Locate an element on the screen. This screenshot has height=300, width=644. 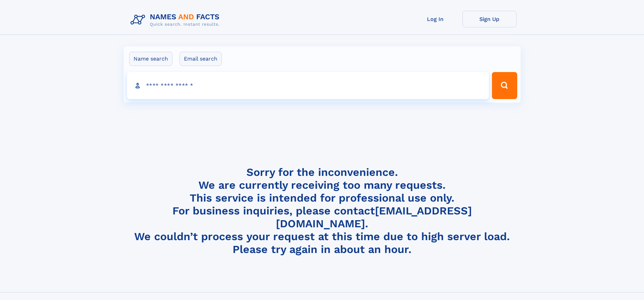
input: search input is located at coordinates (308, 86).